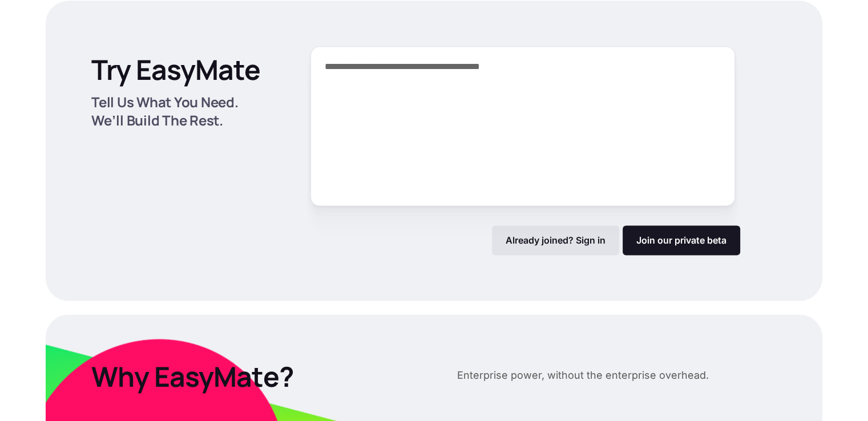 This screenshot has width=868, height=421. I want to click on a: Already joined? Sign in, so click(555, 240).